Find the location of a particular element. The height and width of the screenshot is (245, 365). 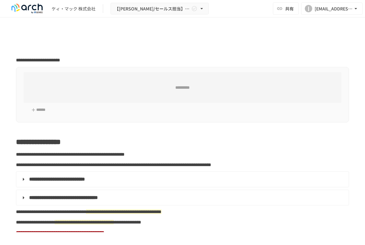

div: I is located at coordinates (309, 9).